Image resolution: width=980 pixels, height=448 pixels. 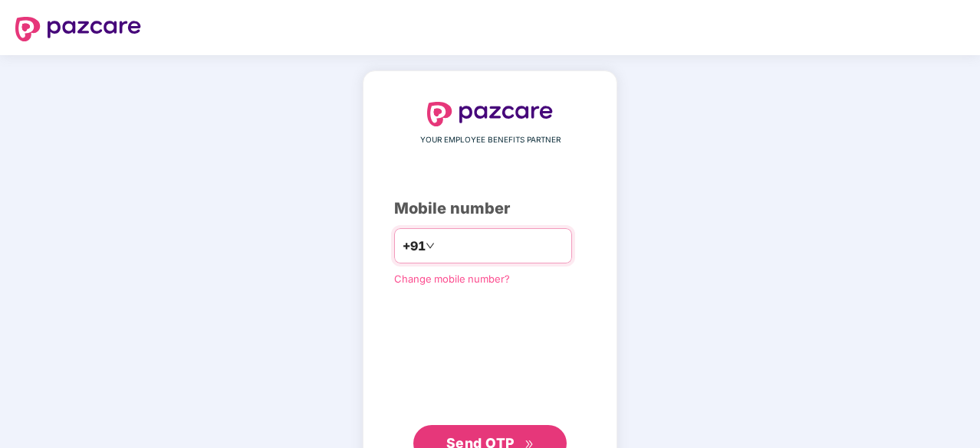 What do you see at coordinates (490, 209) in the screenshot?
I see `div: Mobile number` at bounding box center [490, 209].